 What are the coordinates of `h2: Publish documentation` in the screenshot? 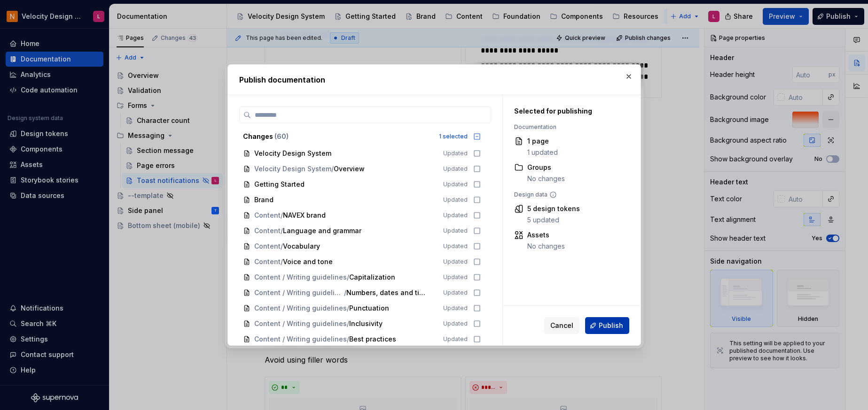 It's located at (434, 80).